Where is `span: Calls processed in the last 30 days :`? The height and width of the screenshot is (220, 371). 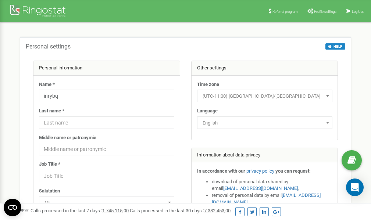
span: Calls processed in the last 30 days : is located at coordinates (180, 210).